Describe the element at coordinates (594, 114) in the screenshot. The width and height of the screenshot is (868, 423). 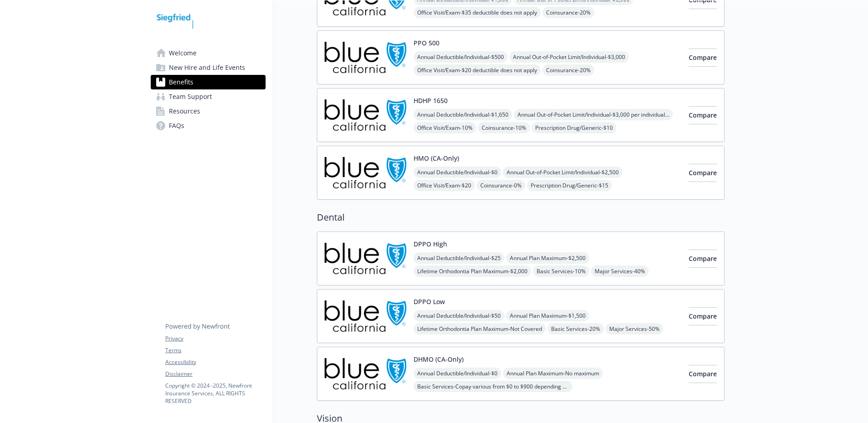
I see `span: Annual Out-of-Pocket Limit/Individual - $3,000 per individual / $3,500 per family member` at that location.